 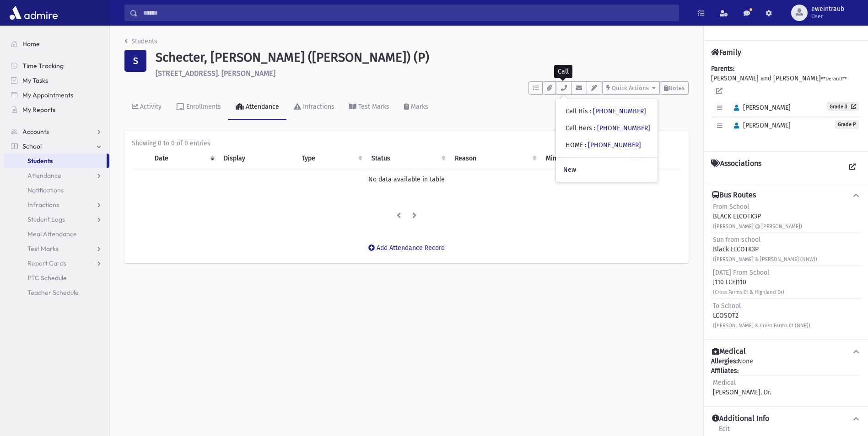 What do you see at coordinates (373, 106) in the screenshot?
I see `div: Test Marks` at bounding box center [373, 106].